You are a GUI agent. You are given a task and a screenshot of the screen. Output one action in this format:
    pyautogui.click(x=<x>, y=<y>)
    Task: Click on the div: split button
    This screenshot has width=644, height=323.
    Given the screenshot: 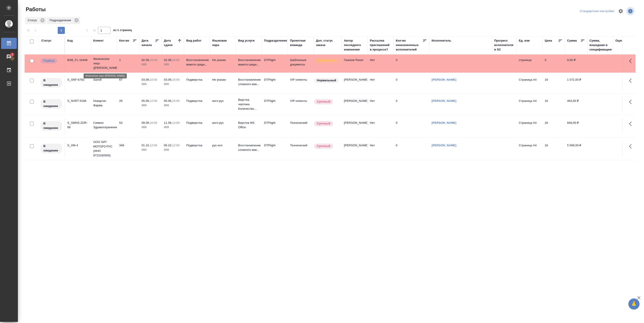 What is the action you would take?
    pyautogui.click(x=597, y=11)
    